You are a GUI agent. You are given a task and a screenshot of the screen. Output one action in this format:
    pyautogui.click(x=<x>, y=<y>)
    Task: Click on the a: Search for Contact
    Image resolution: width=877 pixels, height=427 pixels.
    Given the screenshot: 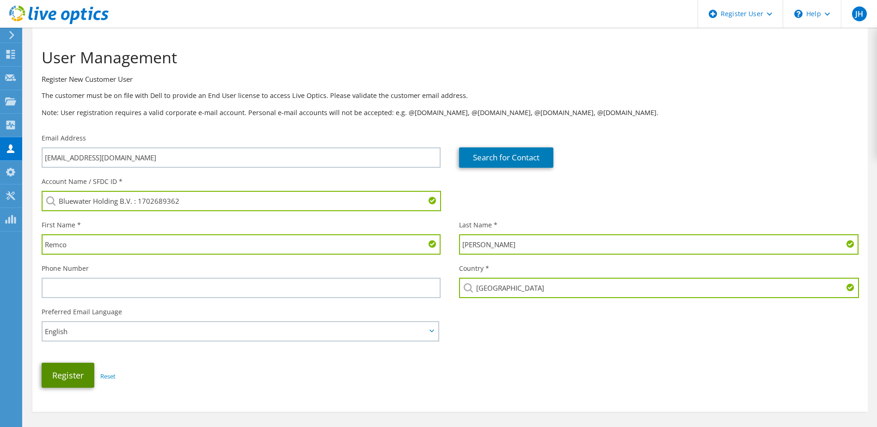 What is the action you would take?
    pyautogui.click(x=506, y=158)
    